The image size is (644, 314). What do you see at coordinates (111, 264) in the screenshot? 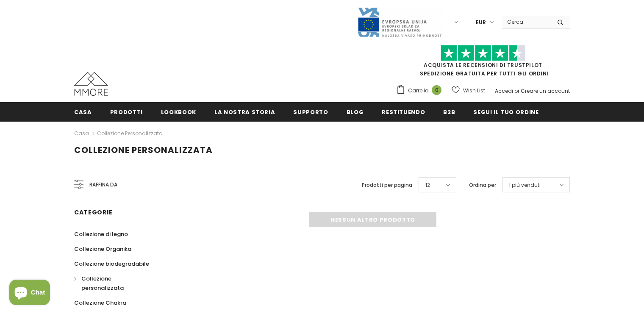
I see `span: Collezione biodegradabile` at bounding box center [111, 264].